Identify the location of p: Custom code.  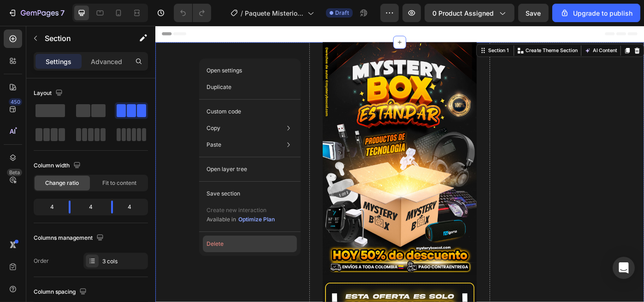
(223, 112).